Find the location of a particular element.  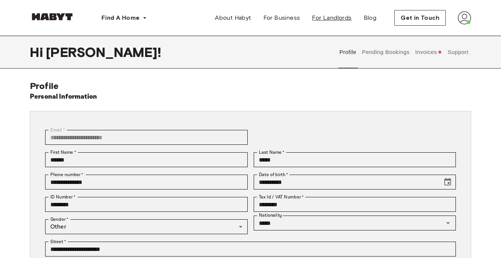

label: Nationality is located at coordinates (270, 216).